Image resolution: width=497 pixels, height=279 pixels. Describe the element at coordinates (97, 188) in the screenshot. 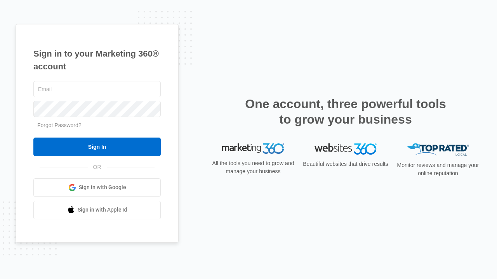

I see `a: Sign in with Google` at that location.